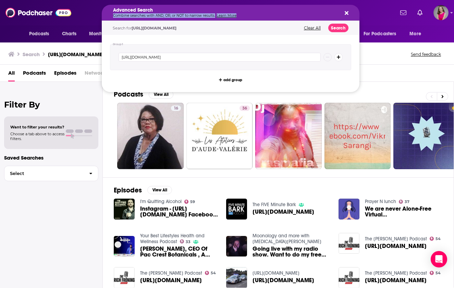  What do you see at coordinates (51, 157) in the screenshot?
I see `p: Saved Searches` at bounding box center [51, 157].